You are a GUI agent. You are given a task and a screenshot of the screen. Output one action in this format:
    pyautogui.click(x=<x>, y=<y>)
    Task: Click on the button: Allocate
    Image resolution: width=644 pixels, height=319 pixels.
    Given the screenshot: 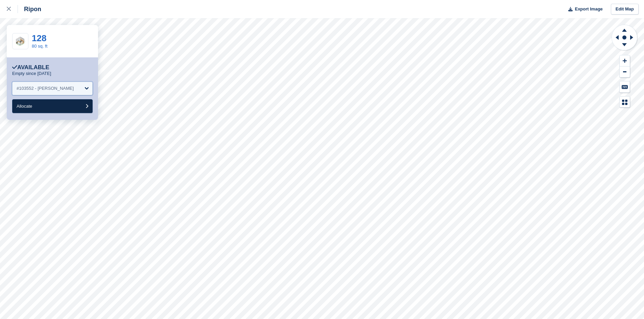 What is the action you would take?
    pyautogui.click(x=52, y=106)
    